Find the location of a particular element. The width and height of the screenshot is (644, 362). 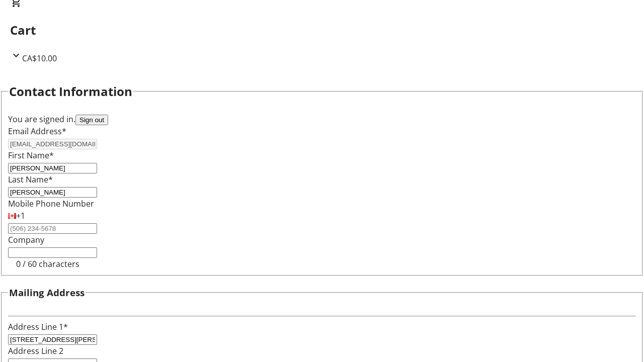

h2: Cart is located at coordinates (322, 30).